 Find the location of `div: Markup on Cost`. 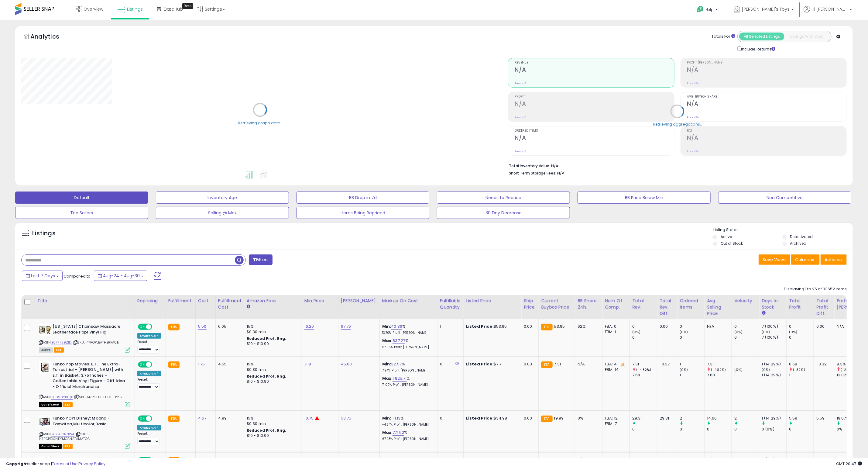

div: Markup on Cost is located at coordinates (408, 301).